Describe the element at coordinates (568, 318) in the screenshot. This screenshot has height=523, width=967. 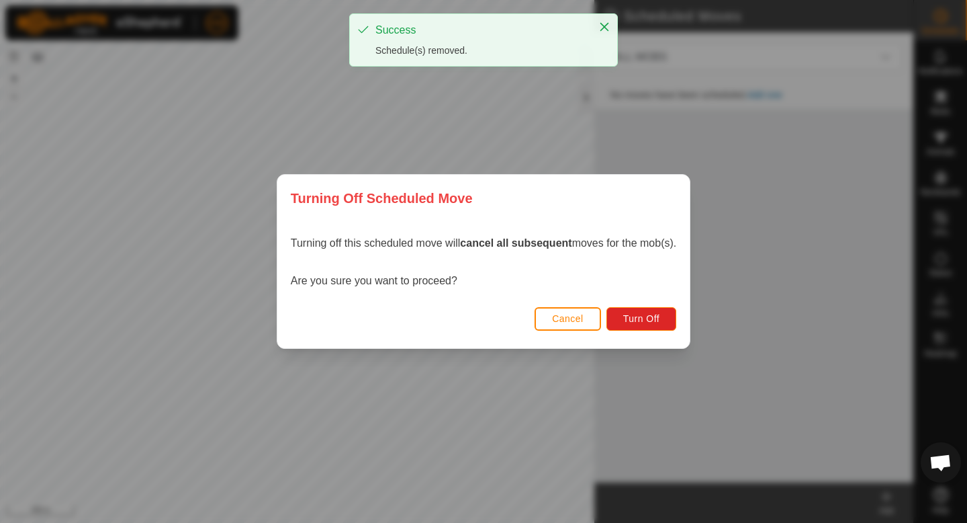
I see `span: Cancel` at that location.